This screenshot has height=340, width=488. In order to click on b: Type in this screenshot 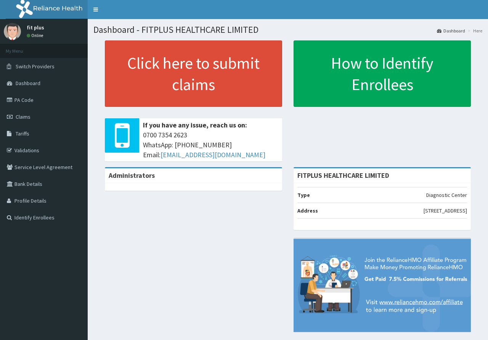, I will do `click(304, 195)`.